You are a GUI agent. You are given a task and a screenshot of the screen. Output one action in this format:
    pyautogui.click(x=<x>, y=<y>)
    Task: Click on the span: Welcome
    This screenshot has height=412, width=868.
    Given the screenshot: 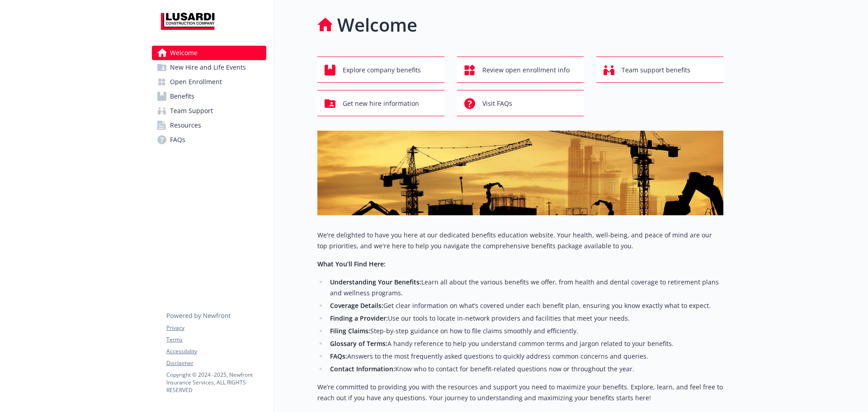 What is the action you would take?
    pyautogui.click(x=183, y=53)
    